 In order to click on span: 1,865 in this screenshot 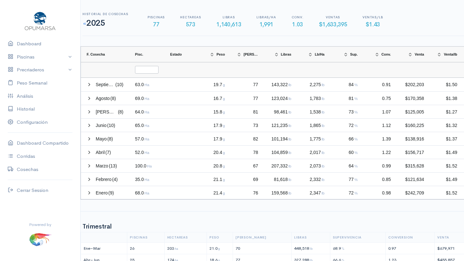, I will do `click(317, 126)`.